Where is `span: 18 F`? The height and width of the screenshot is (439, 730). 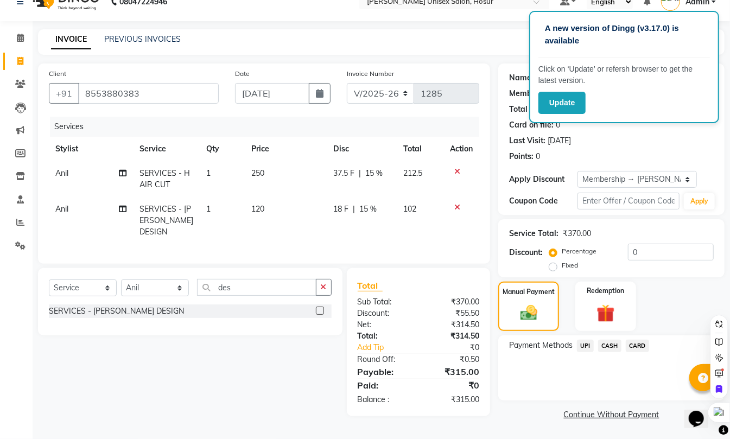
span: 18 F is located at coordinates (341, 209).